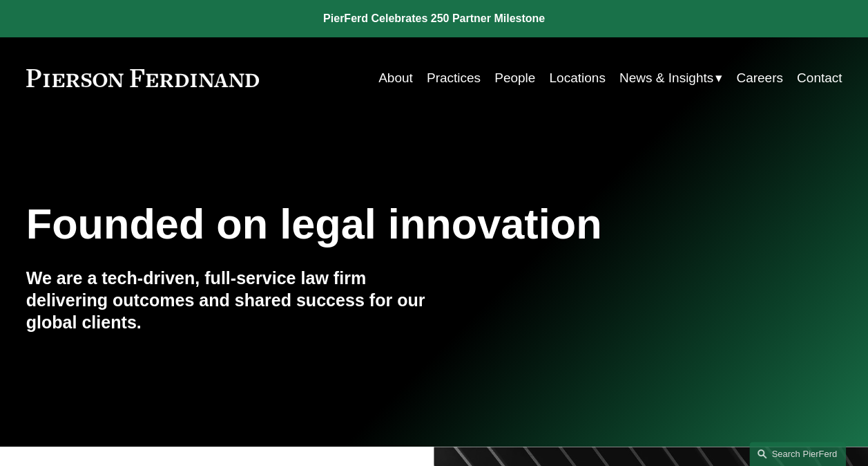 The height and width of the screenshot is (466, 868). What do you see at coordinates (819, 78) in the screenshot?
I see `a: Contact` at bounding box center [819, 78].